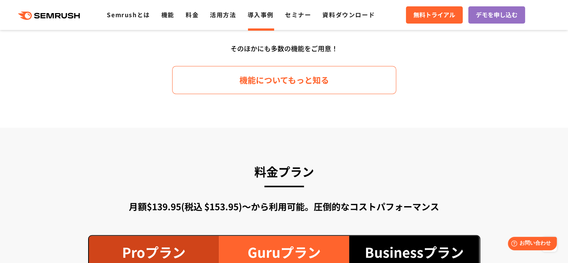  Describe the element at coordinates (168, 15) in the screenshot. I see `a: 機能` at that location.